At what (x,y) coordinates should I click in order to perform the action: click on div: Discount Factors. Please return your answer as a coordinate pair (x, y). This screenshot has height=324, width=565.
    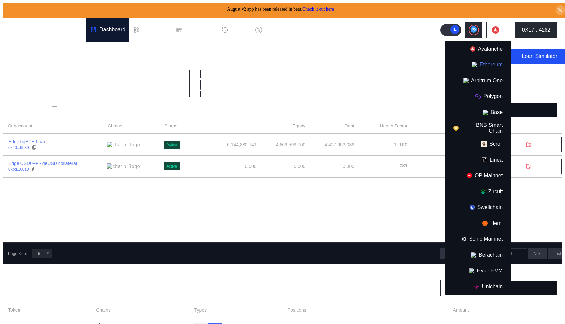
    Looking at the image, I should click on (285, 30).